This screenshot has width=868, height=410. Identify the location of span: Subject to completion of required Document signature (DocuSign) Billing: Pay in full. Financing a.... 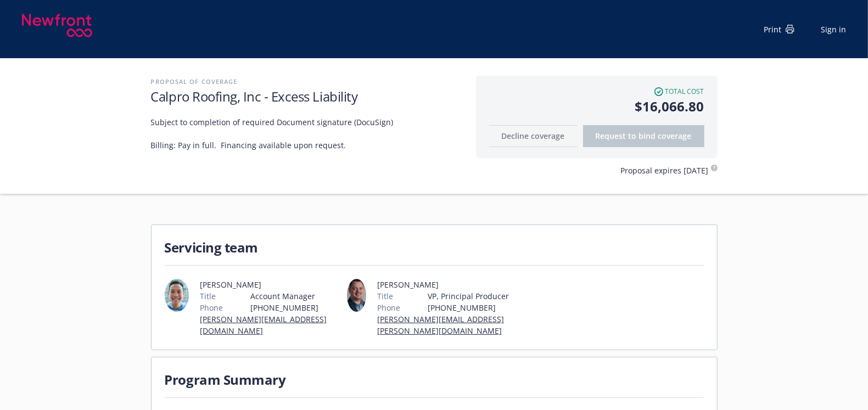
(288, 134).